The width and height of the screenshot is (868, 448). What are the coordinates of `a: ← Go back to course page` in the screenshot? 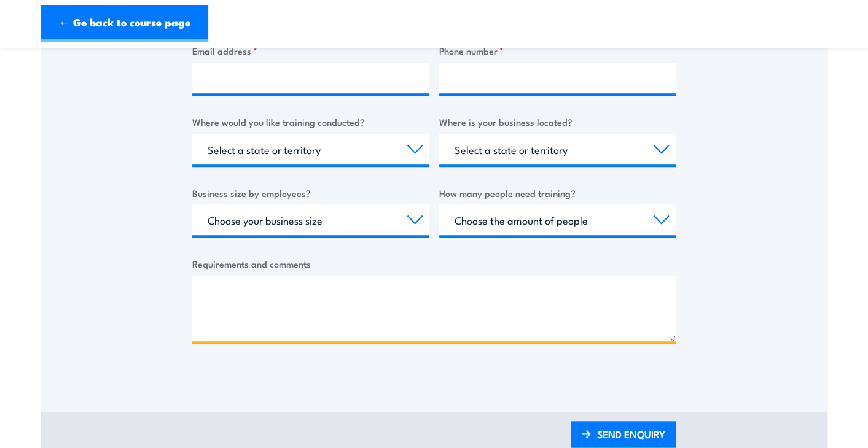 It's located at (125, 23).